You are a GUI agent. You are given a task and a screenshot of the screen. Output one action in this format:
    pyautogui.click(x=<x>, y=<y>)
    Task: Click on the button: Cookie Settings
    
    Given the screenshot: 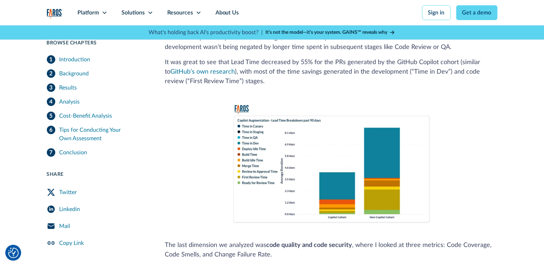 What is the action you would take?
    pyautogui.click(x=13, y=253)
    